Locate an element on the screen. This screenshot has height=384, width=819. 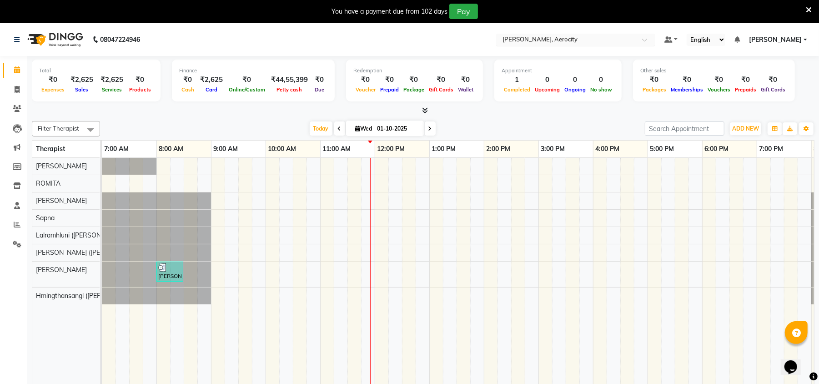
a: 4:00 PM is located at coordinates (607, 149).